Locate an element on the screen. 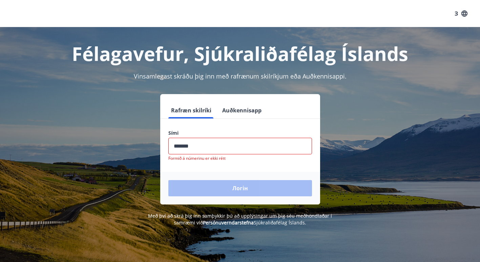  label: Sími is located at coordinates (240, 133).